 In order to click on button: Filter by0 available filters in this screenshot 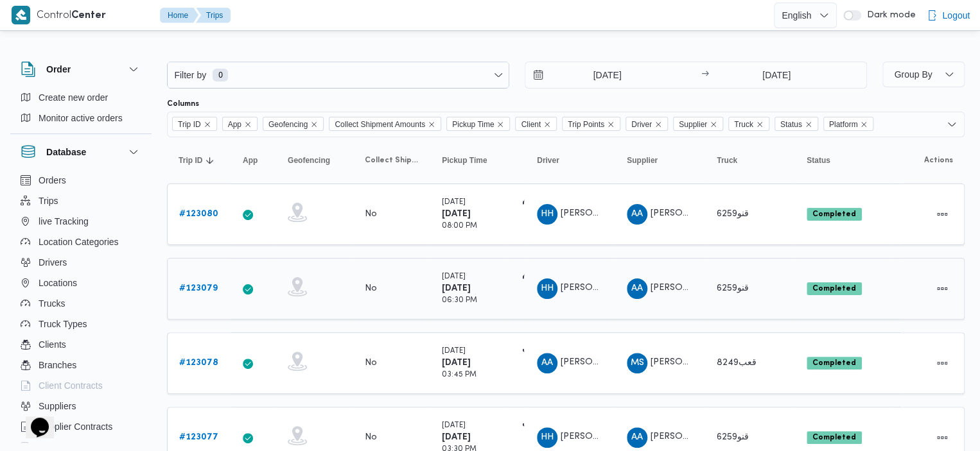, I will do `click(338, 75)`.